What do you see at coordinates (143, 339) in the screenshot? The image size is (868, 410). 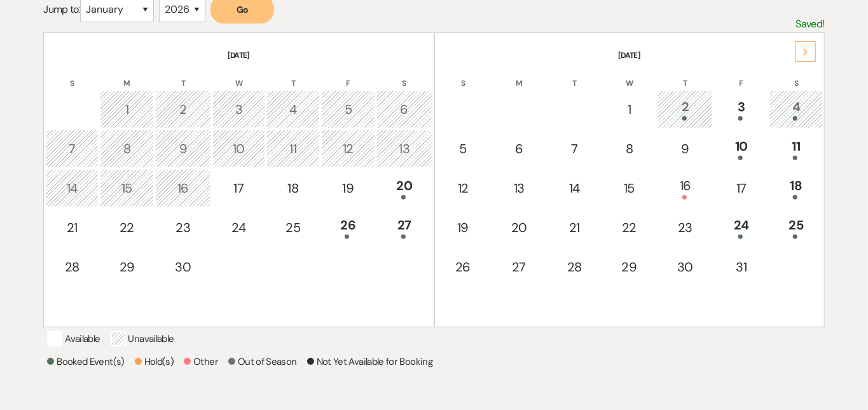 I see `p: Unavailable` at bounding box center [143, 339].